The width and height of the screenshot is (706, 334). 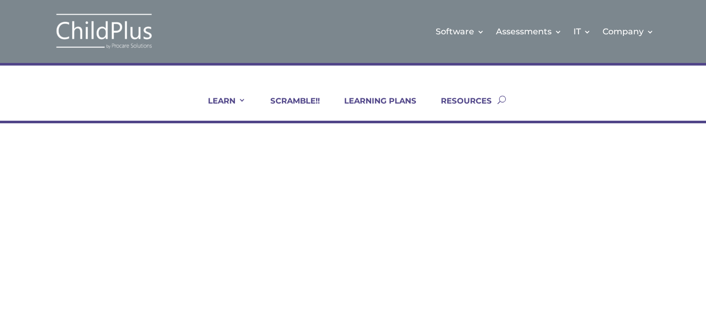 I want to click on a: LEARN, so click(x=220, y=108).